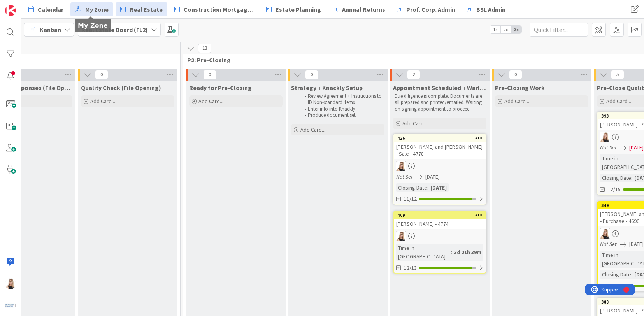  What do you see at coordinates (440, 103) in the screenshot?
I see `p: Due diligence is complete. Documents are all prepared and printed/emailed. Waiting on signing app...` at bounding box center [440, 103].